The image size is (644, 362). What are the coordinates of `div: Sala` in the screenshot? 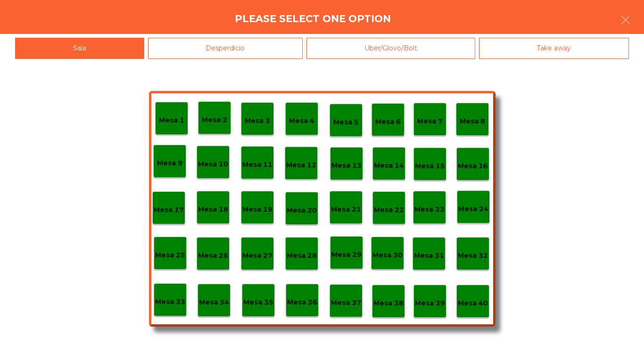 It's located at (80, 48).